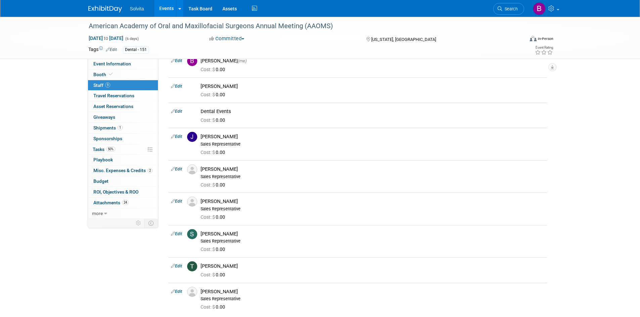 This screenshot has width=640, height=317. Describe the element at coordinates (192, 61) in the screenshot. I see `img: B.jpg` at that location.